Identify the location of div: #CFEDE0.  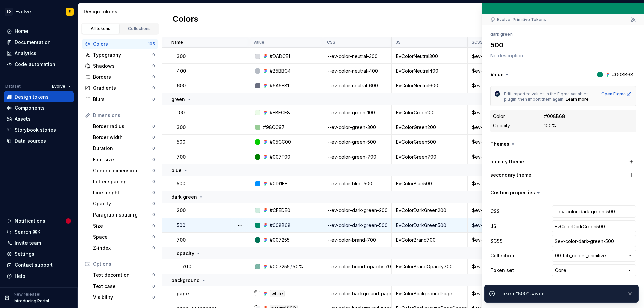
(280, 211).